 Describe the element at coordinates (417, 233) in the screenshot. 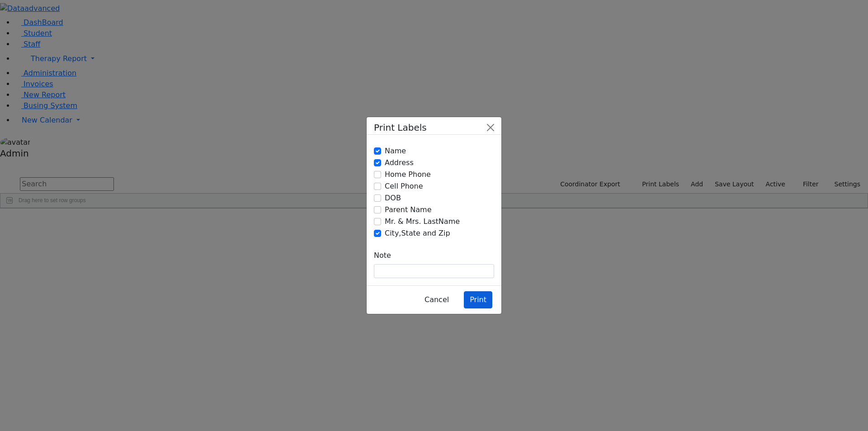

I see `label: City,State and Zip` at that location.